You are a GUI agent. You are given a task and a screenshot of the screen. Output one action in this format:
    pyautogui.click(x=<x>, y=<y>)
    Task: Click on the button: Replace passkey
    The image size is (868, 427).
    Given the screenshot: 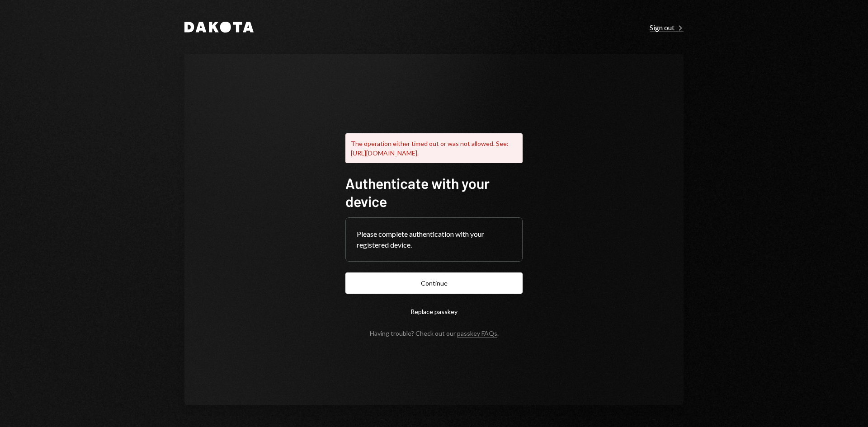 What is the action you would take?
    pyautogui.click(x=434, y=311)
    